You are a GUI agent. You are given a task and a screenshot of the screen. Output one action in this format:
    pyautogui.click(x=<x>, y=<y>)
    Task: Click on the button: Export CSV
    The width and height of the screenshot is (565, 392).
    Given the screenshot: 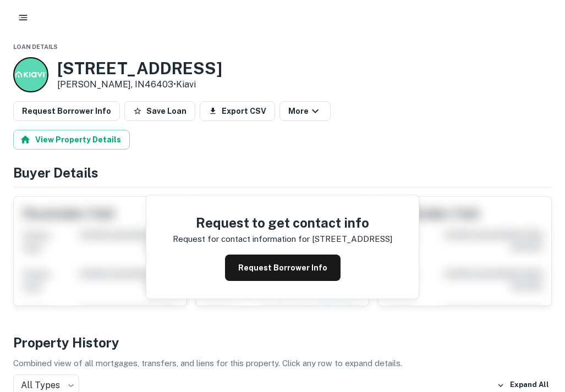 What is the action you would take?
    pyautogui.click(x=237, y=111)
    